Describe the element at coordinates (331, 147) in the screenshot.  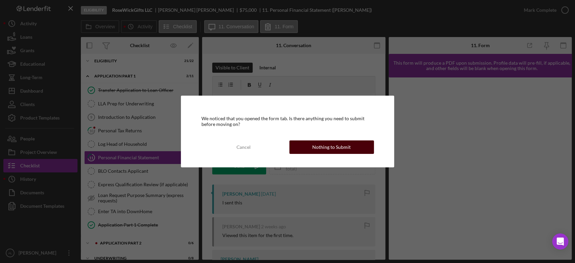
I see `button: Nothing to Submit` at that location.